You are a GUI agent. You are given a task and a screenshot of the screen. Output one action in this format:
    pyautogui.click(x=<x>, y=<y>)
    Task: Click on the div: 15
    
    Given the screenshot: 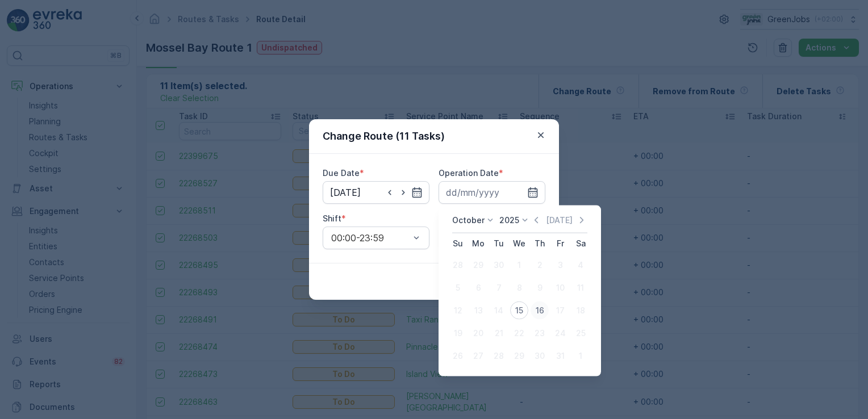 What is the action you would take?
    pyautogui.click(x=519, y=310)
    